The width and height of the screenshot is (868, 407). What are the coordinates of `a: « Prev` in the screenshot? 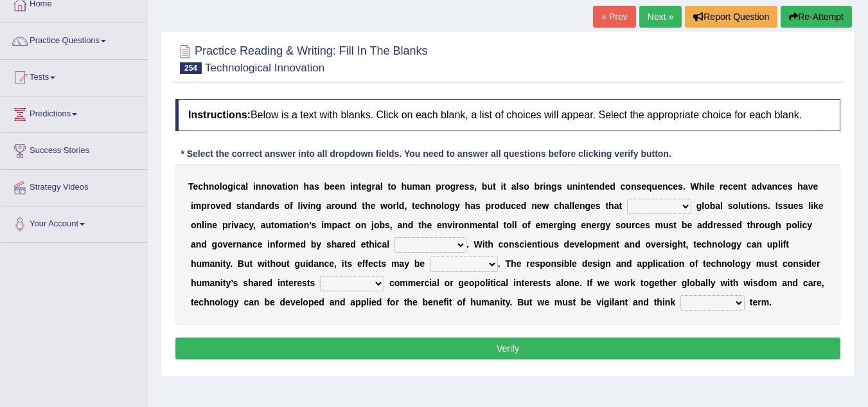 It's located at (614, 17).